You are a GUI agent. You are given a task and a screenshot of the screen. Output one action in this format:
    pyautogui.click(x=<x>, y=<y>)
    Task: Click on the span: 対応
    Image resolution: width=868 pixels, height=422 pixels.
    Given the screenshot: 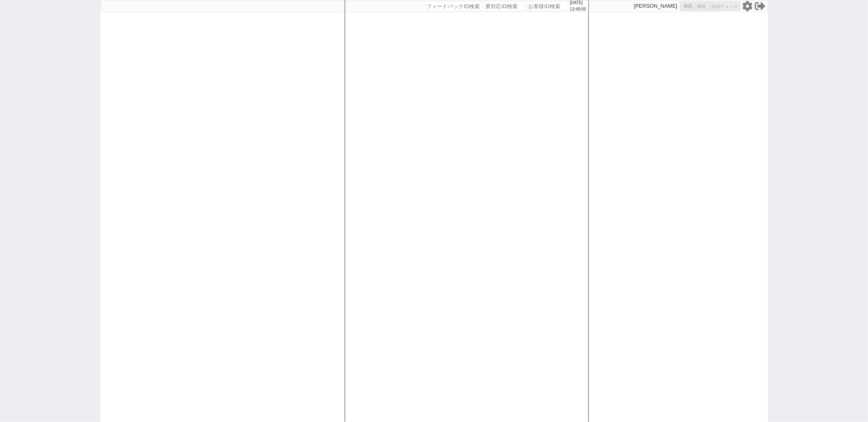 What is the action you would take?
    pyautogui.click(x=688, y=6)
    